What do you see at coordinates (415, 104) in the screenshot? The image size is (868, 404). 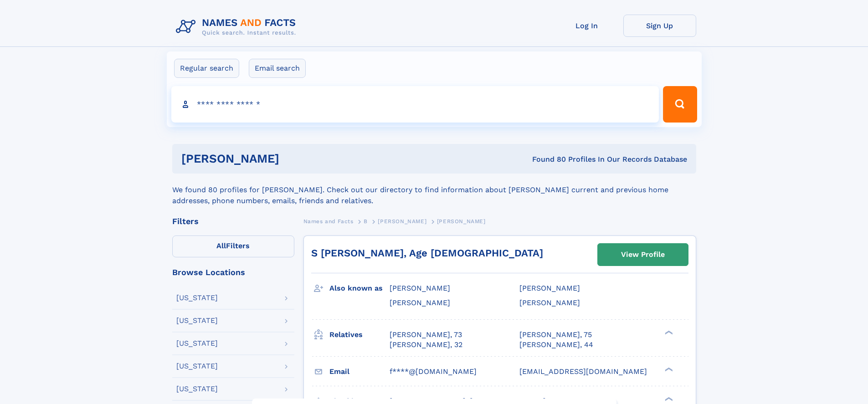 I see `input: search input` at bounding box center [415, 104].